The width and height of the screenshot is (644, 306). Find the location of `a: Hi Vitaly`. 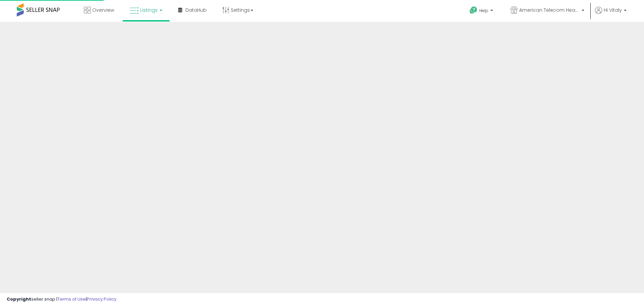

a: Hi Vitaly is located at coordinates (611, 14).